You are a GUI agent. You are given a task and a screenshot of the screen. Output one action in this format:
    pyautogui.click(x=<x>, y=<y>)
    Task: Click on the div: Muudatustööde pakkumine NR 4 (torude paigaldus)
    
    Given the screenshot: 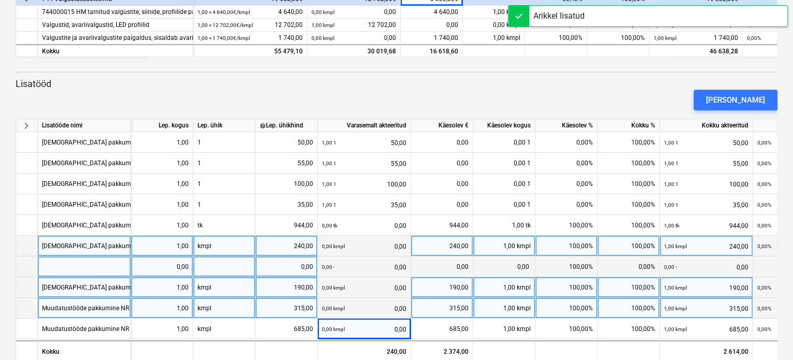 What is the action you would take?
    pyautogui.click(x=125, y=163)
    